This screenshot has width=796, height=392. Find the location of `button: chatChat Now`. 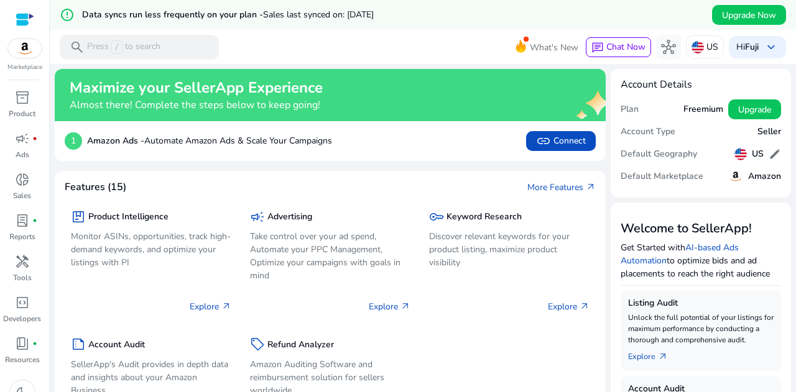

button: chatChat Now is located at coordinates (618, 47).